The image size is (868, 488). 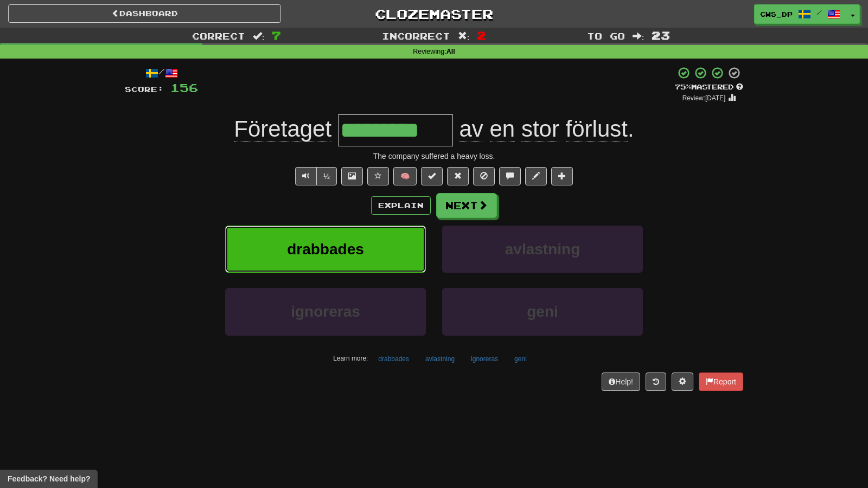 What do you see at coordinates (542, 311) in the screenshot?
I see `span: geni` at bounding box center [542, 311].